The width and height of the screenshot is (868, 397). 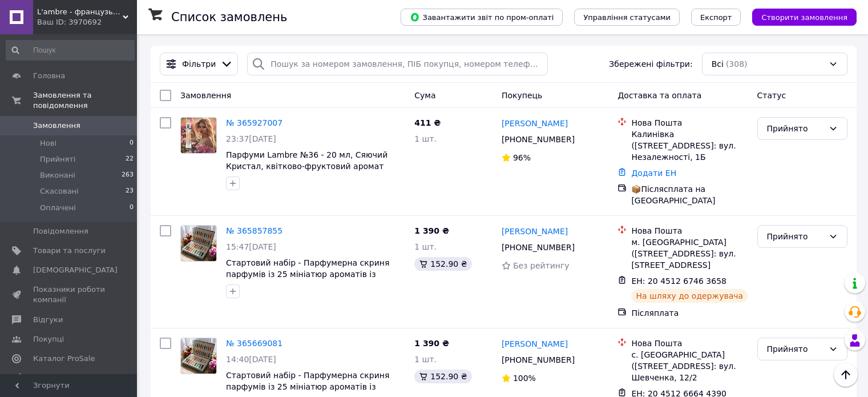 What do you see at coordinates (690, 296) in the screenshot?
I see `div: На шляху до одержувача` at bounding box center [690, 296].